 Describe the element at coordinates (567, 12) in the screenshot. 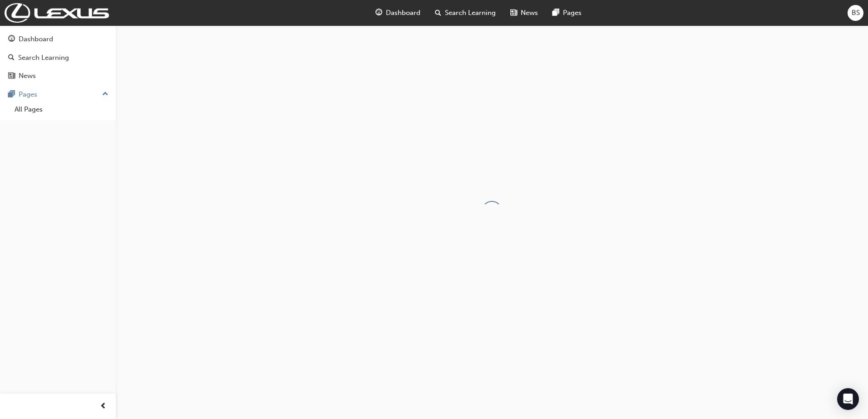

I see `a: pages-iconPages` at that location.